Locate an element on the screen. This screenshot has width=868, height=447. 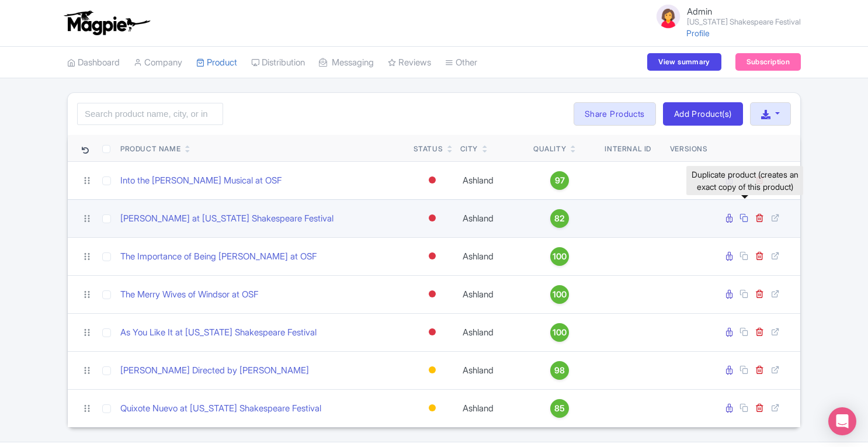
a: Distribution is located at coordinates (278, 63).